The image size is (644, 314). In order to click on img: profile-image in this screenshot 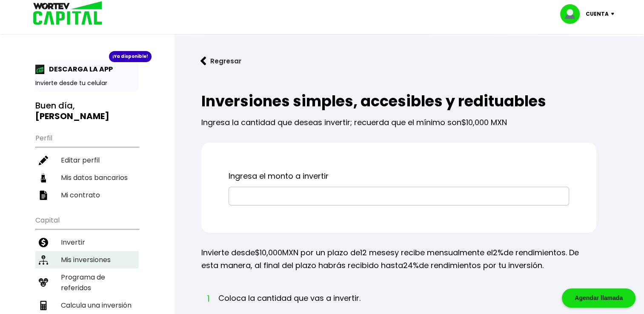, I will do `click(573, 14)`.